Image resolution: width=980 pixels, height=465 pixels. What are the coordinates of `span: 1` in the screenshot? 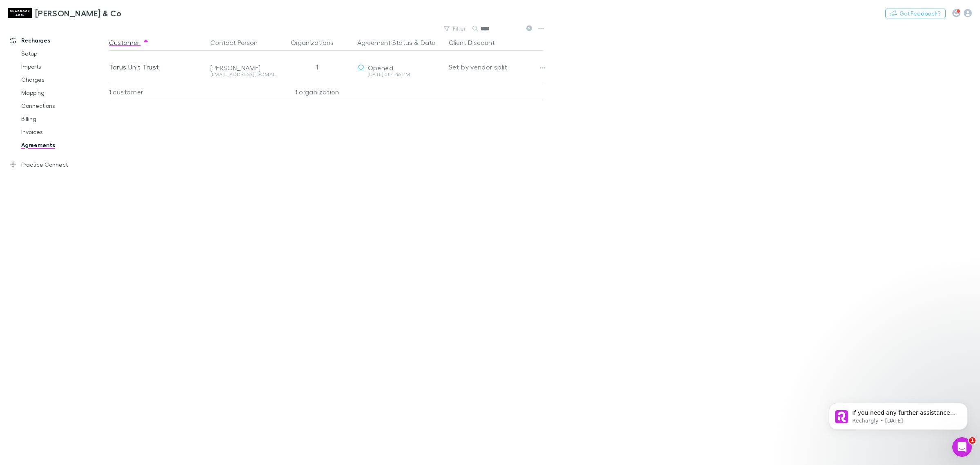 It's located at (973, 440).